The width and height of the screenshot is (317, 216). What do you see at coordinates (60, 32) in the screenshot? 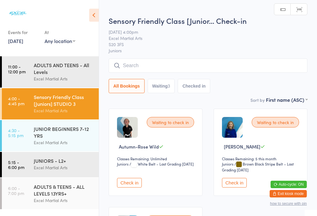
I see `div: At` at bounding box center [60, 32].